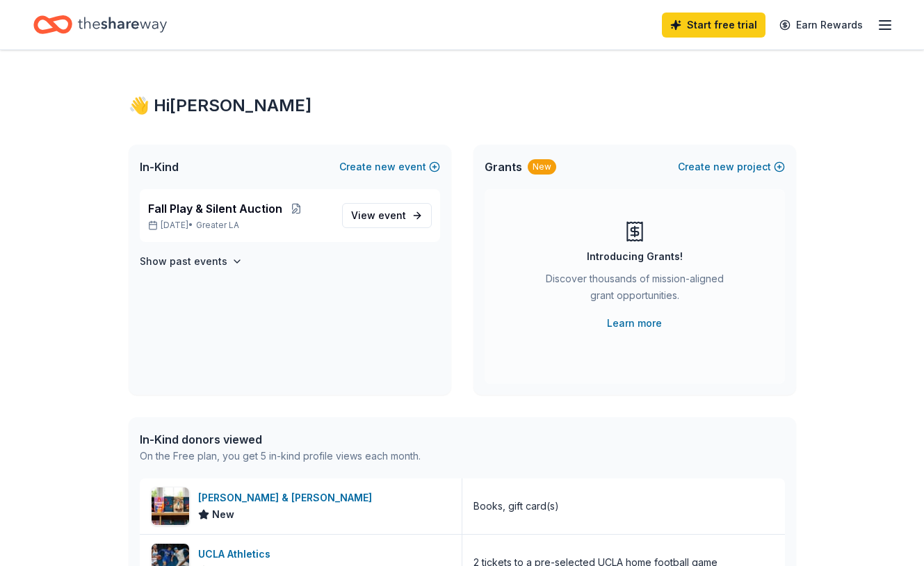  I want to click on div: On the Free plan, you get 5 in-kind profile views each month., so click(280, 456).